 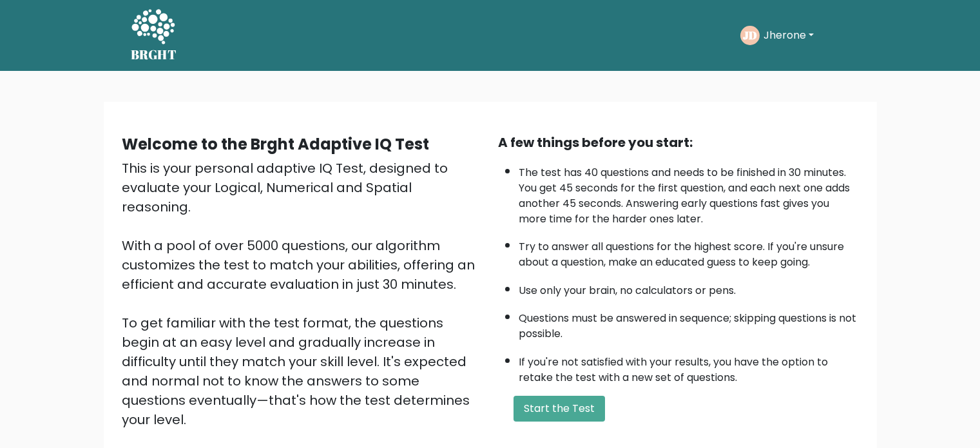 I want to click on text: JD, so click(x=751, y=35).